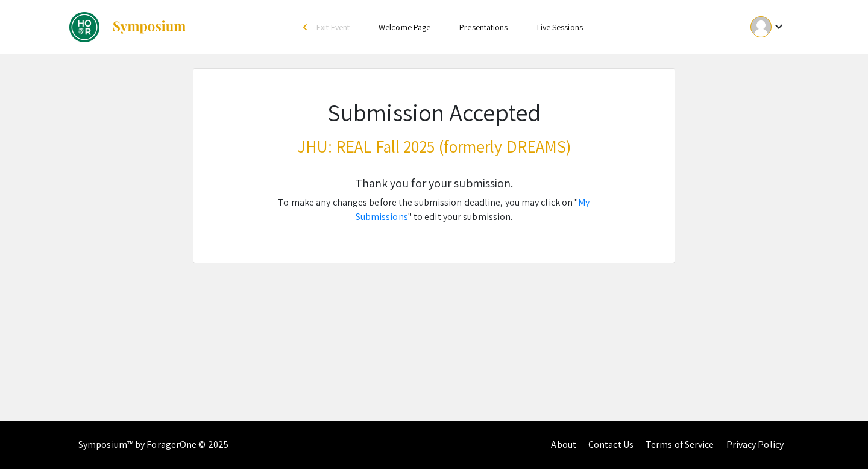  Describe the element at coordinates (768, 27) in the screenshot. I see `button: Expand account dropdown` at that location.